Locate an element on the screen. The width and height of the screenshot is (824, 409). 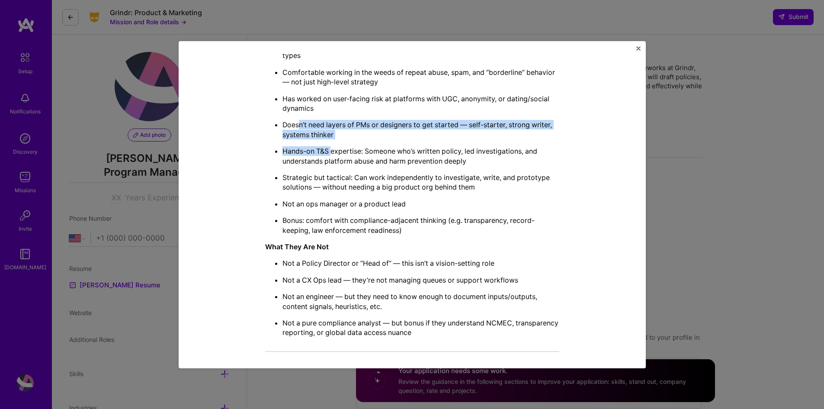
p: Not a pure compliance analyst — but bonus if they understand NCMEC, transparency reporting, or gl... is located at coordinates (421, 327).